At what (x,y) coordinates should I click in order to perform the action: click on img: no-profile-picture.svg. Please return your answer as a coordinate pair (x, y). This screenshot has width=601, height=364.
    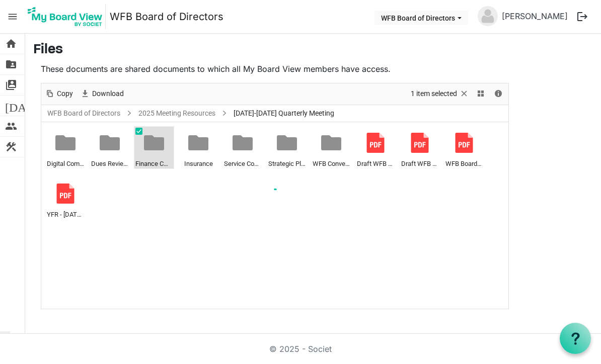
    Looking at the image, I should click on (488, 16).